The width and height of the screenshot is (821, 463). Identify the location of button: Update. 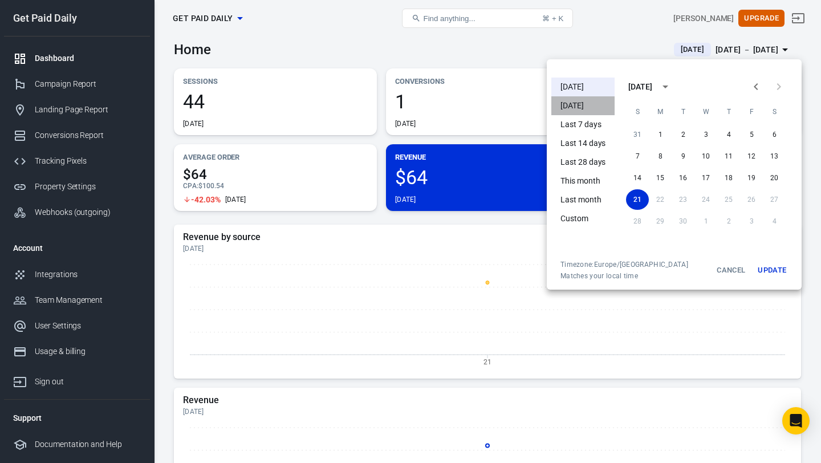
(772, 270).